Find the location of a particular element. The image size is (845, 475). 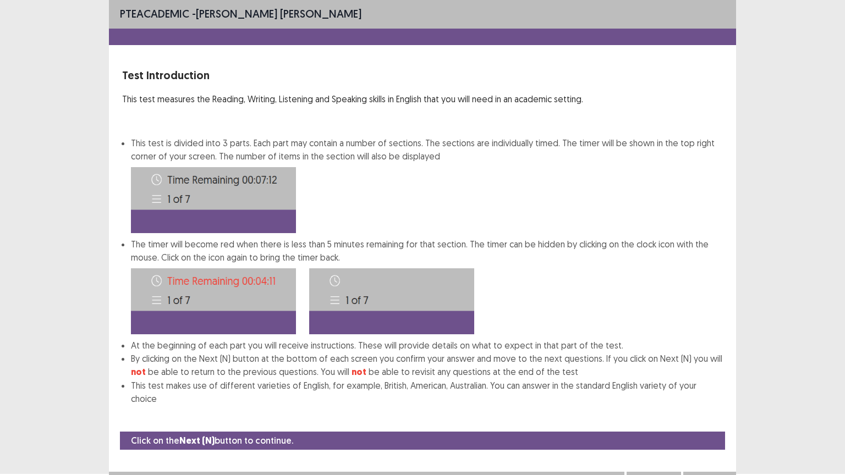

p: This test measures the Reading, Writing, Listening and Speaking skills in English that you will n... is located at coordinates (423, 99).